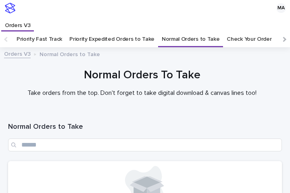  Describe the element at coordinates (142, 93) in the screenshot. I see `p: Take orders from the top. Don't forget to take digital download & canvas lines too!` at that location.